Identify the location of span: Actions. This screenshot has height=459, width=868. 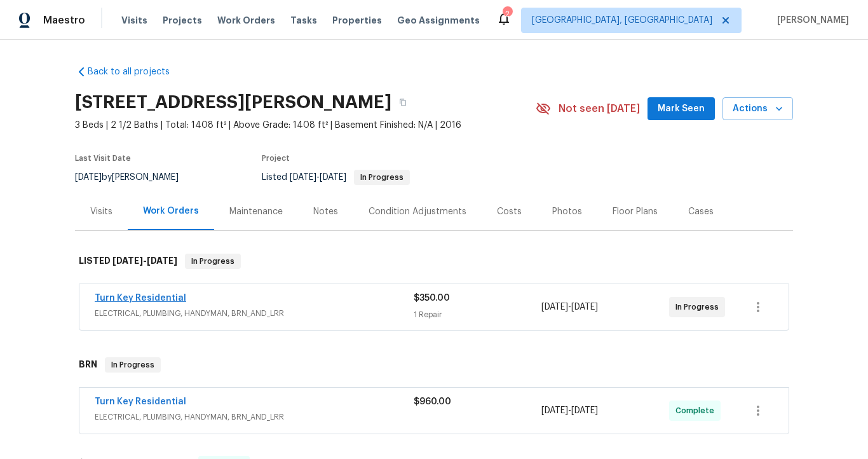
(758, 109).